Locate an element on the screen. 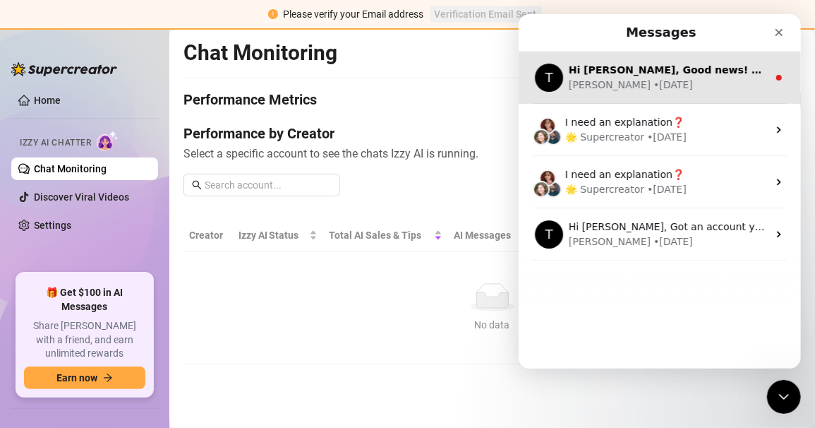 Image resolution: width=815 pixels, height=428 pixels. a: Home is located at coordinates (47, 100).